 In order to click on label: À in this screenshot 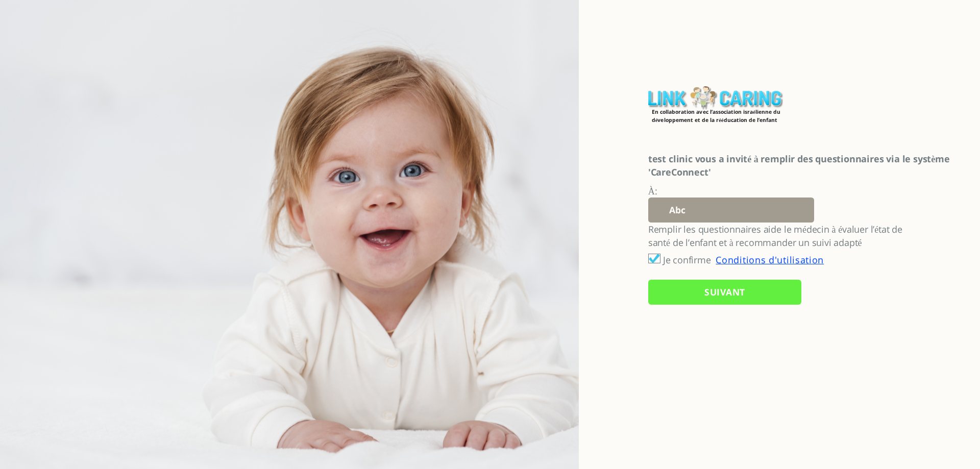, I will do `click(651, 190)`.